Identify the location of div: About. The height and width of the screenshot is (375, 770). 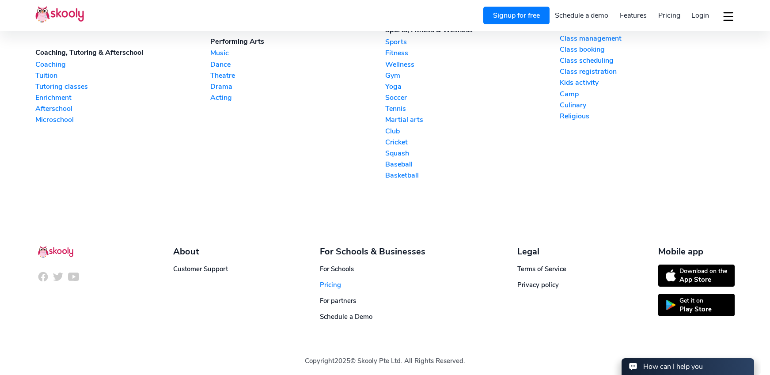
(200, 251).